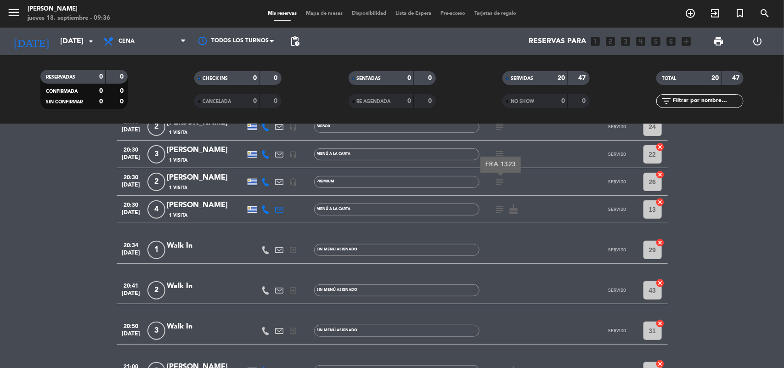  I want to click on span: PREMIUM, so click(326, 182).